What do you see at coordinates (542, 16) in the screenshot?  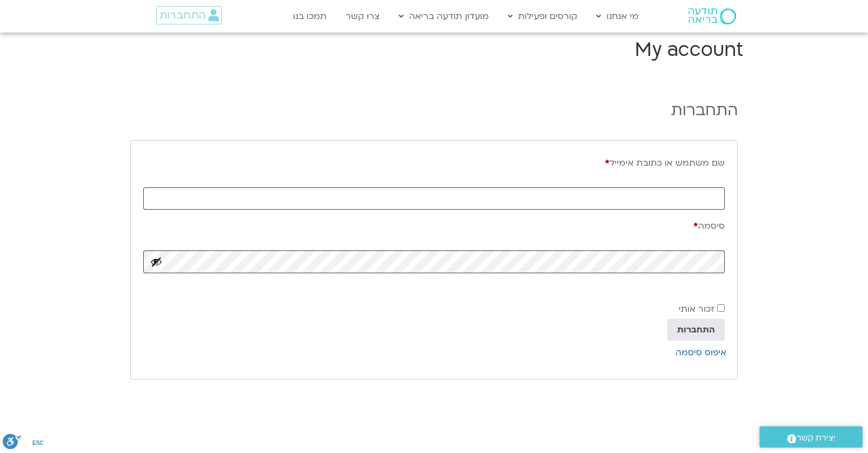 I see `a: קורסים ופעילות` at bounding box center [542, 16].